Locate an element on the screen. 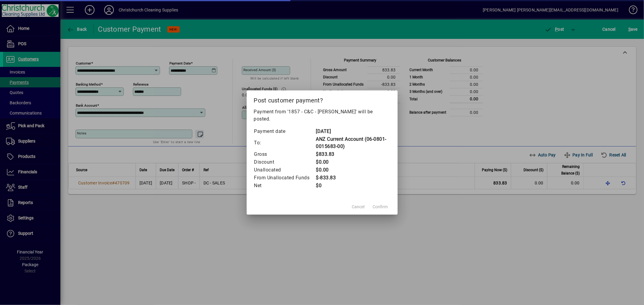 This screenshot has height=305, width=644. td: $833.83 is located at coordinates (353, 154).